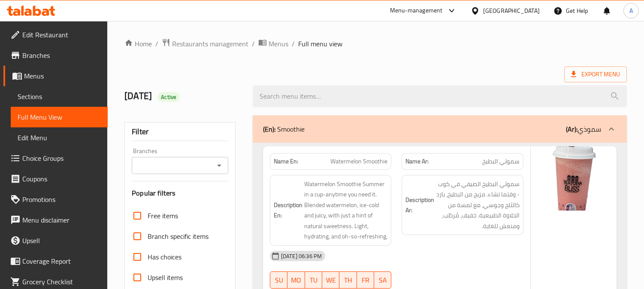  What do you see at coordinates (279, 280) in the screenshot?
I see `span: SU` at bounding box center [279, 280].